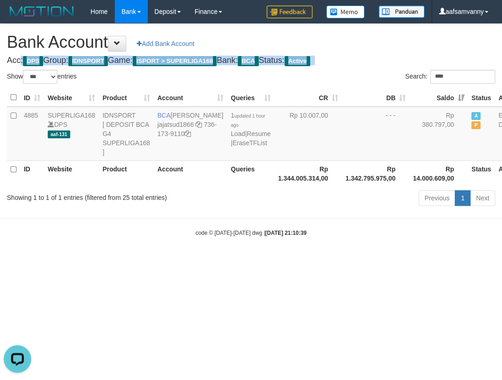 This screenshot has width=502, height=380. Describe the element at coordinates (251, 173) in the screenshot. I see `th: Queries` at that location.